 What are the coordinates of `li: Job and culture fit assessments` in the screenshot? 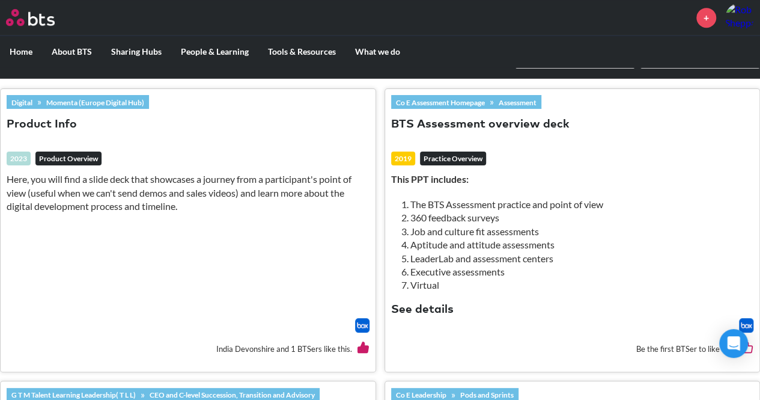 It's located at (578, 231).